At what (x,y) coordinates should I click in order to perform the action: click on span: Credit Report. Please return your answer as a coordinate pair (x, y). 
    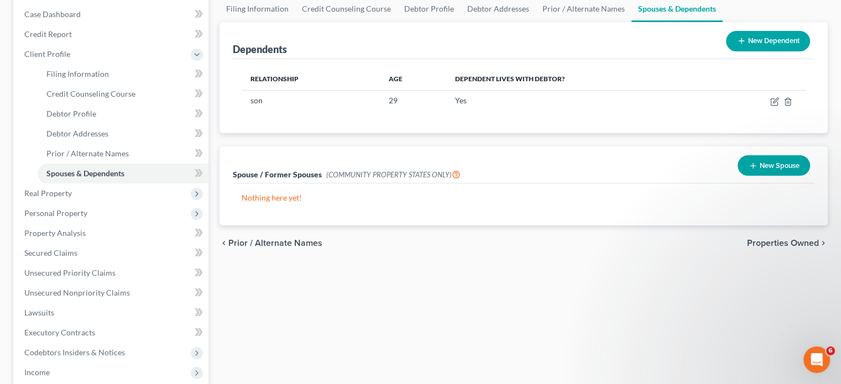
    Looking at the image, I should click on (48, 34).